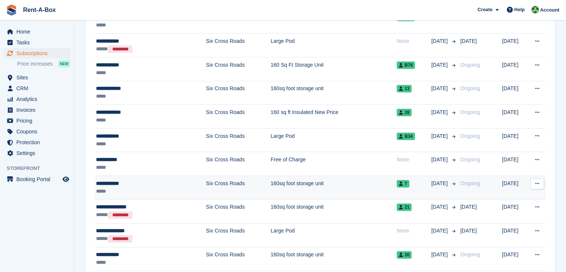 The image size is (566, 272). Describe the element at coordinates (334, 117) in the screenshot. I see `td: 160 sq ft Insulated New Price` at that location.